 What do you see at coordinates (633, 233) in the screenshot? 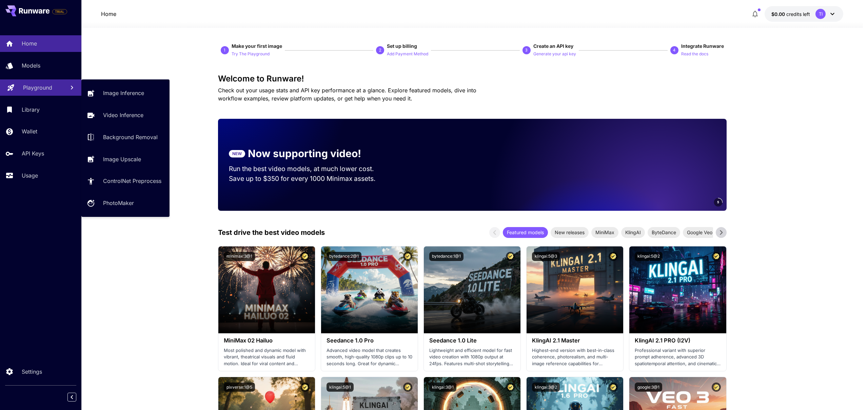
I see `span: KlingAI` at bounding box center [633, 233].